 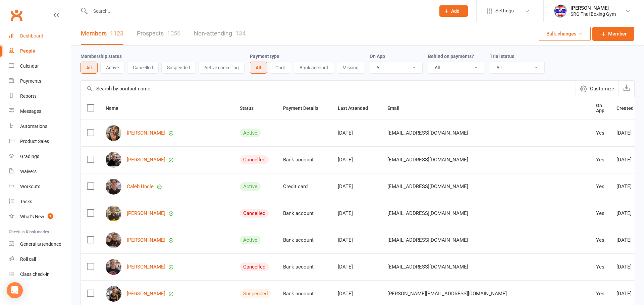 What do you see at coordinates (356, 109) in the screenshot?
I see `button: Last Attended` at bounding box center [356, 109].